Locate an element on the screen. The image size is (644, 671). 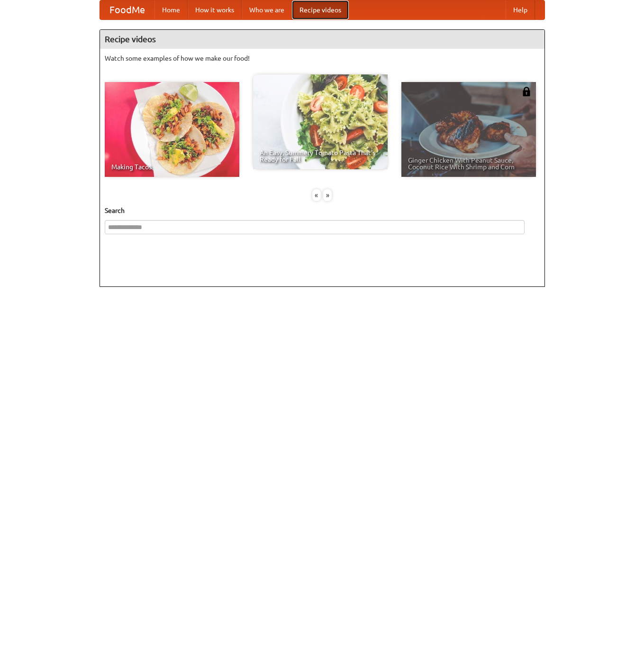
img: 483408.png is located at coordinates (527, 91).